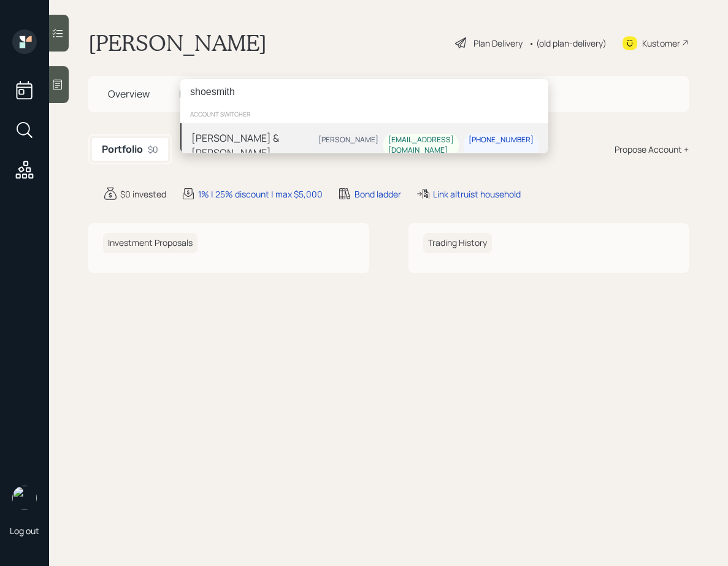 This screenshot has height=566, width=728. What do you see at coordinates (365, 114) in the screenshot?
I see `div: account switcher` at bounding box center [365, 114].